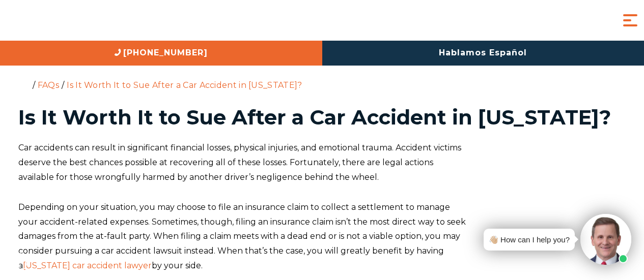 The width and height of the screenshot is (644, 280). I want to click on img: Intaker widget Avatar, so click(606, 239).